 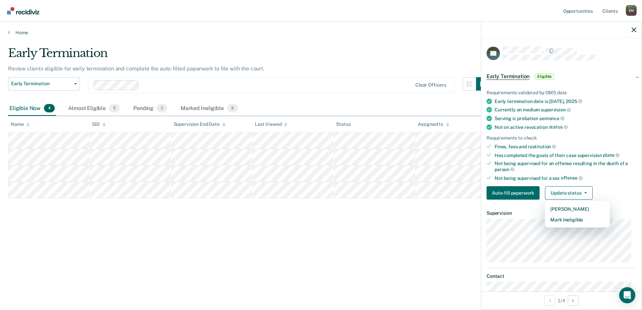 What do you see at coordinates (514, 193) in the screenshot?
I see `a: Navigate to form link` at bounding box center [514, 193].